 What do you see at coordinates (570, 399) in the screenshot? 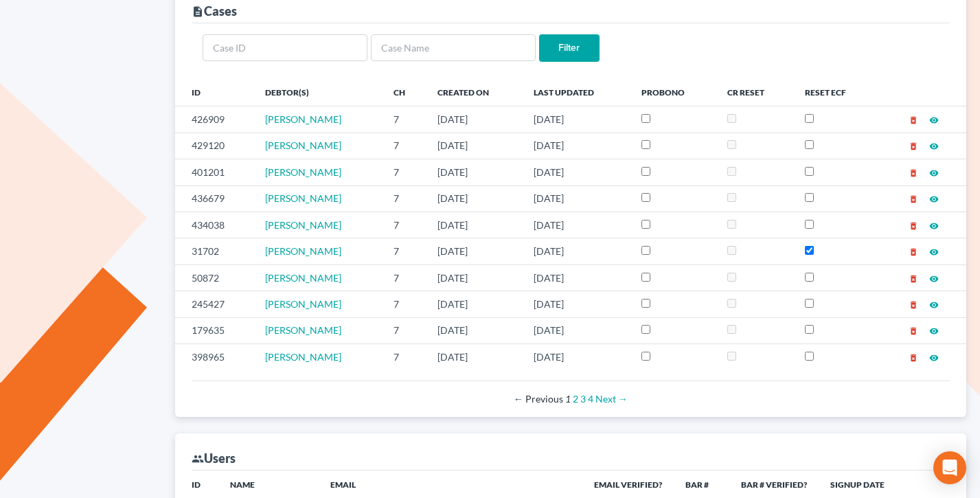
I see `div: Pagination` at bounding box center [570, 399].